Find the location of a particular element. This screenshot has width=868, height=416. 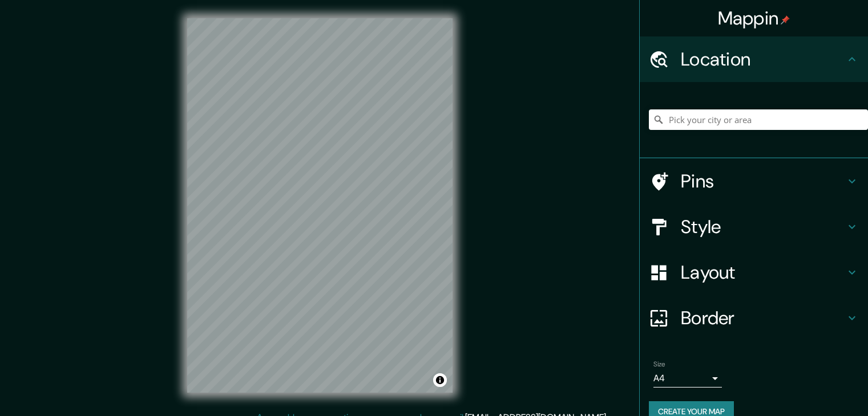

input: Pick your city or area is located at coordinates (758, 119).